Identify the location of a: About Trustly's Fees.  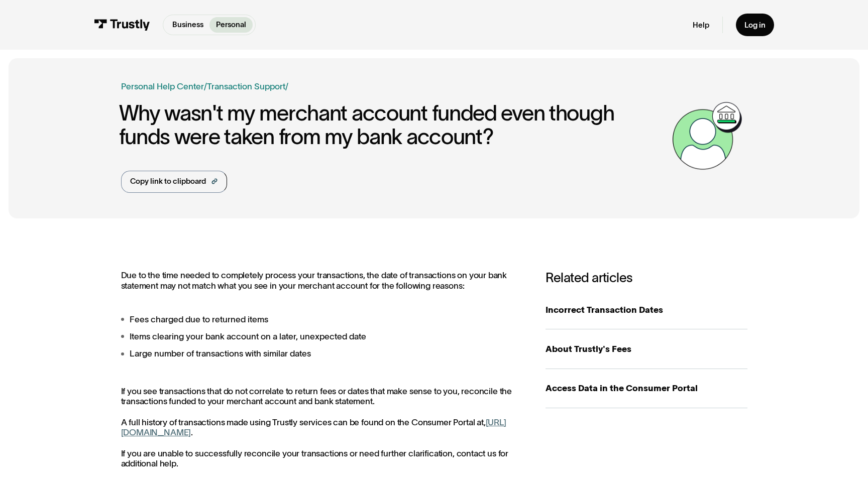
(646, 349).